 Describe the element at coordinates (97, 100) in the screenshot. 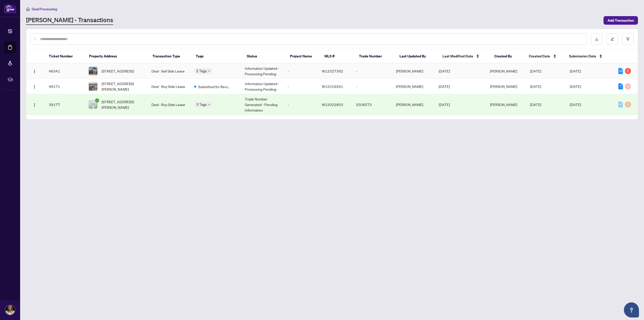

I see `span: check-circle` at that location.